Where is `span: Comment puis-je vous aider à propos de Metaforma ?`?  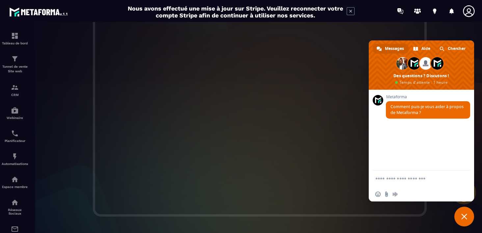
span: Comment puis-je vous aider à propos de Metaforma ? is located at coordinates (427, 110).